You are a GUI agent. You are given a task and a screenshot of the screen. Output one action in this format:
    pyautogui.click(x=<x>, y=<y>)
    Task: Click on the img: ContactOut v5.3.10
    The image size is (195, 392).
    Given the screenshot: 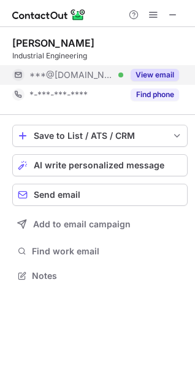 What is the action you would take?
    pyautogui.click(x=49, y=15)
    